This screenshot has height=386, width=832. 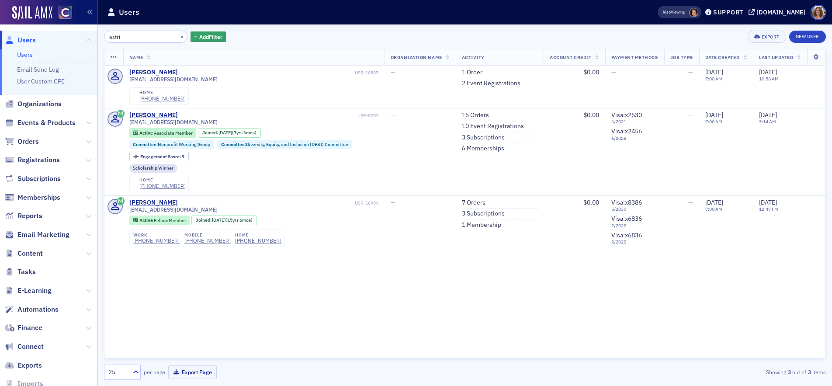 What do you see at coordinates (156, 235) in the screenshot?
I see `div: work` at bounding box center [156, 235].